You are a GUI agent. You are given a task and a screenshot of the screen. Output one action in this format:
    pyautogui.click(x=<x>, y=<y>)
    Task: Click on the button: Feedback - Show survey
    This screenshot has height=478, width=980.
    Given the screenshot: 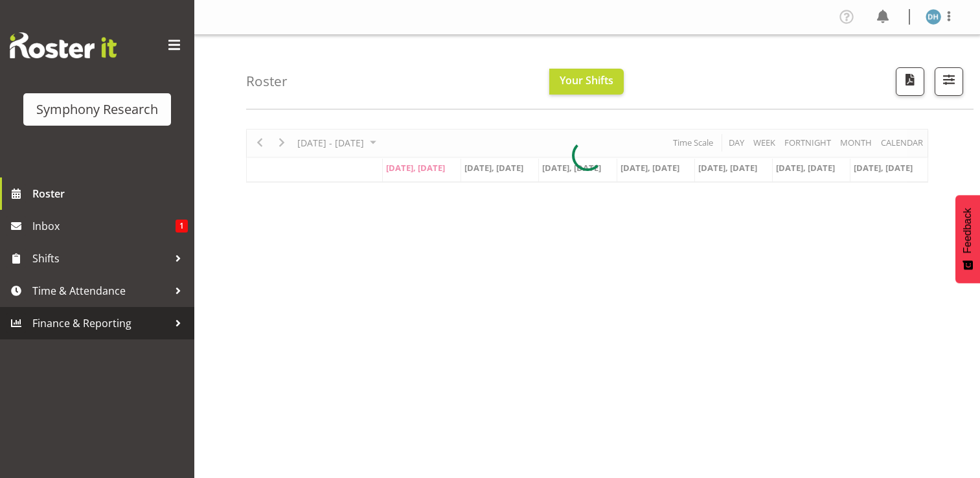 What is the action you would take?
    pyautogui.click(x=968, y=239)
    